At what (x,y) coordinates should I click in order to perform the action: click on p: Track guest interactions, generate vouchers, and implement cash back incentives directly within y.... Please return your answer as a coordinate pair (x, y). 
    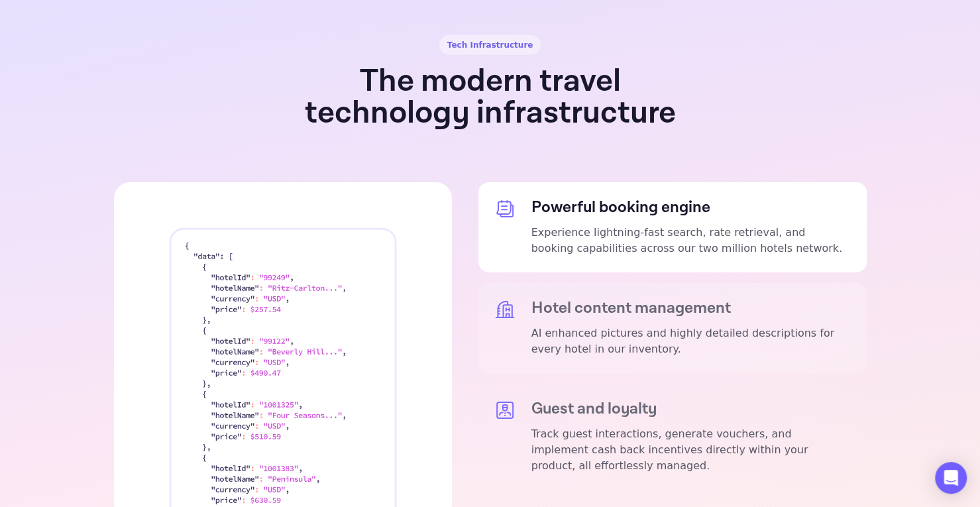
    Looking at the image, I should click on (691, 450).